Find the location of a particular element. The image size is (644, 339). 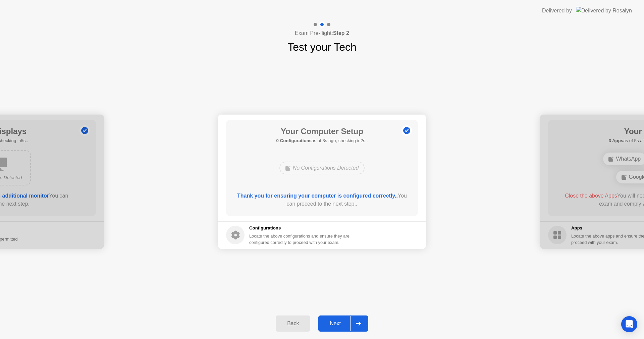

h1: Test your Tech is located at coordinates (322, 47).